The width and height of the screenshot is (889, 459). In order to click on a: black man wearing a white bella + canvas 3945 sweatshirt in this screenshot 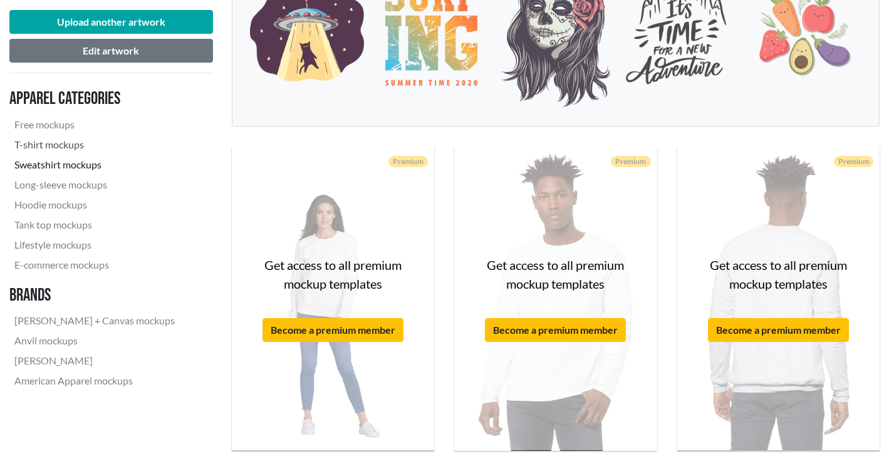, I will do `click(555, 298)`.